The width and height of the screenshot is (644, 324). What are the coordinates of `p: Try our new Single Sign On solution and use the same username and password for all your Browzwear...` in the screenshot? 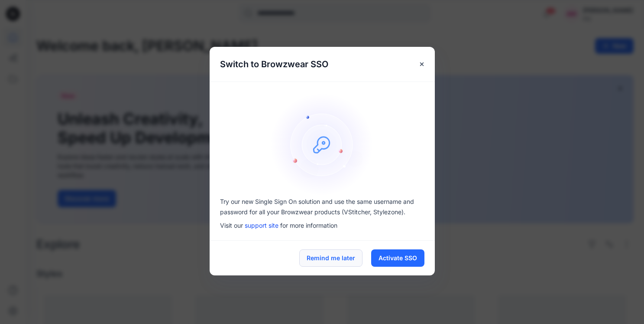 It's located at (322, 207).